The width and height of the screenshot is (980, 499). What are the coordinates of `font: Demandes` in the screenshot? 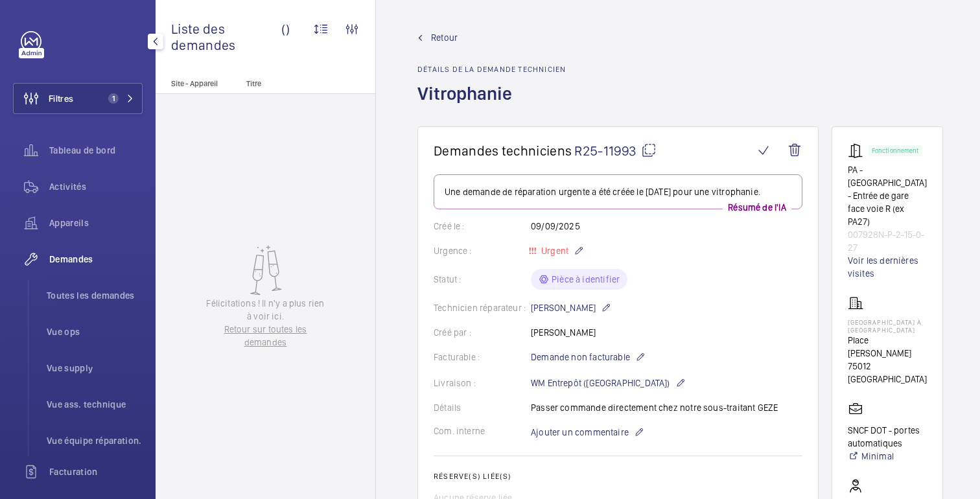 It's located at (71, 259).